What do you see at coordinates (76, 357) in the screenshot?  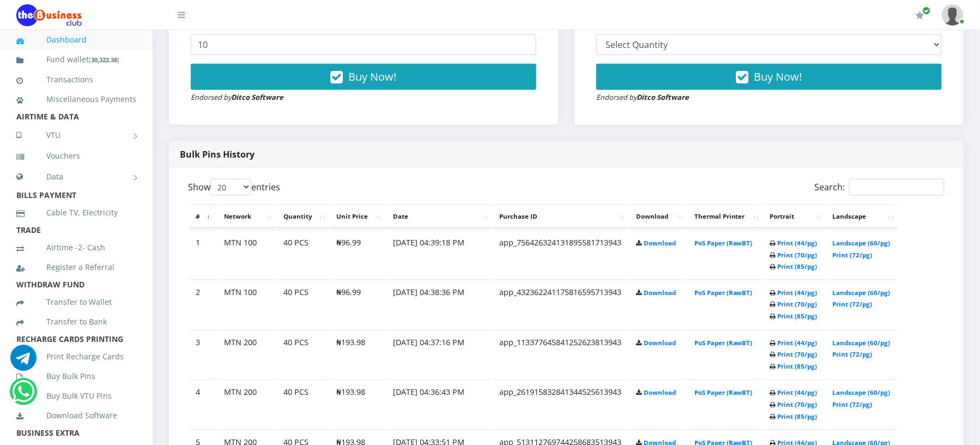 I see `a: Print Recharge Cards` at bounding box center [76, 357].